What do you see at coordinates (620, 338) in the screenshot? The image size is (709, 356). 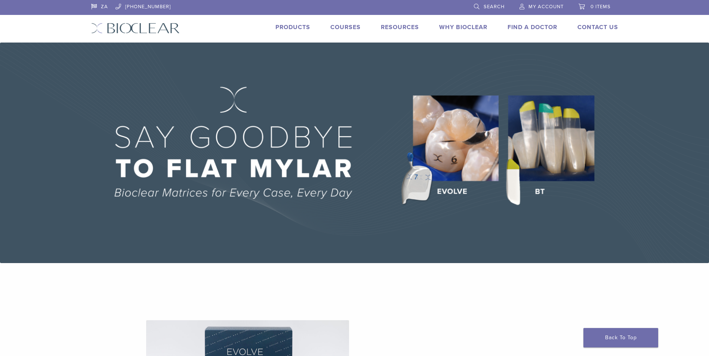 I see `a: Back To Top` at bounding box center [620, 338].